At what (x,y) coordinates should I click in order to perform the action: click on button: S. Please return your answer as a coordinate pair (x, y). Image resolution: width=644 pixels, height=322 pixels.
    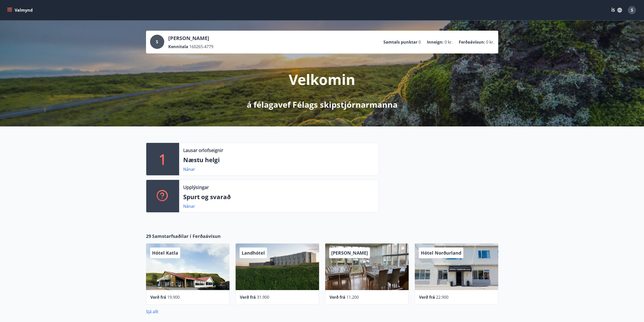
    Looking at the image, I should click on (632, 10).